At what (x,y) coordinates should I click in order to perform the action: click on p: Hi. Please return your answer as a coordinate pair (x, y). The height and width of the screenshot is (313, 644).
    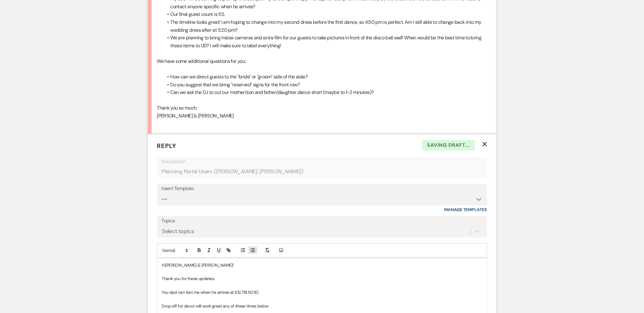
    Looking at the image, I should click on (322, 265).